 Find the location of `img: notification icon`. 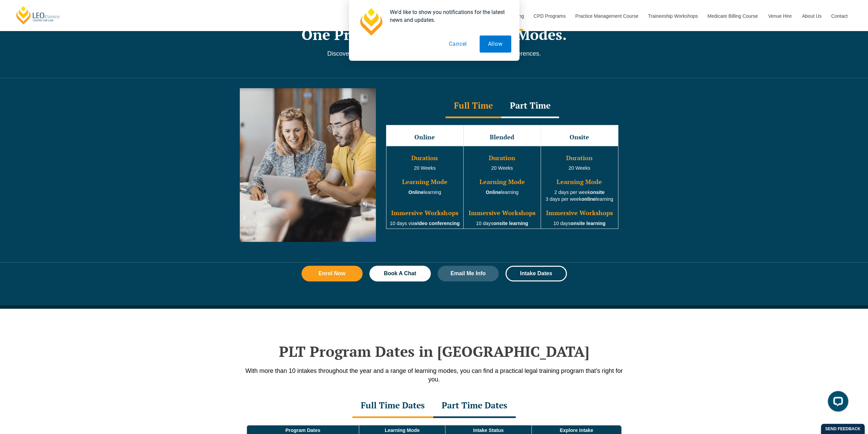

img: notification icon is located at coordinates (370, 22).